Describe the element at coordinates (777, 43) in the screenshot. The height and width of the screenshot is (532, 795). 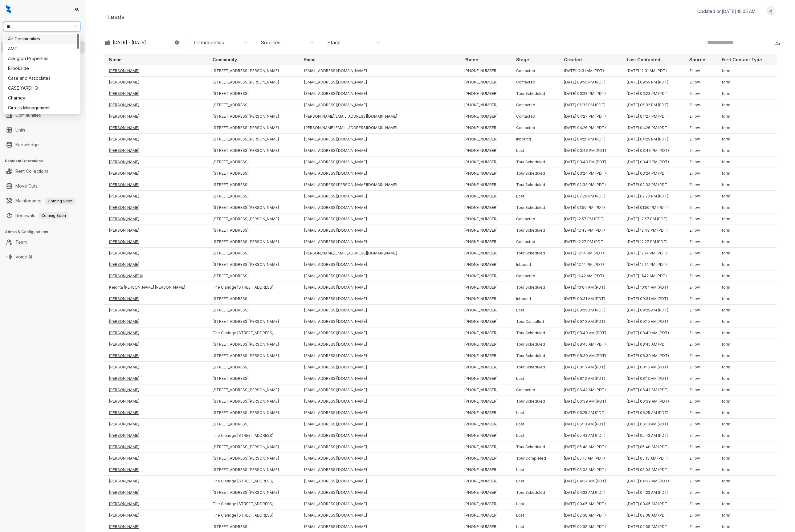
I see `img: Download` at that location.